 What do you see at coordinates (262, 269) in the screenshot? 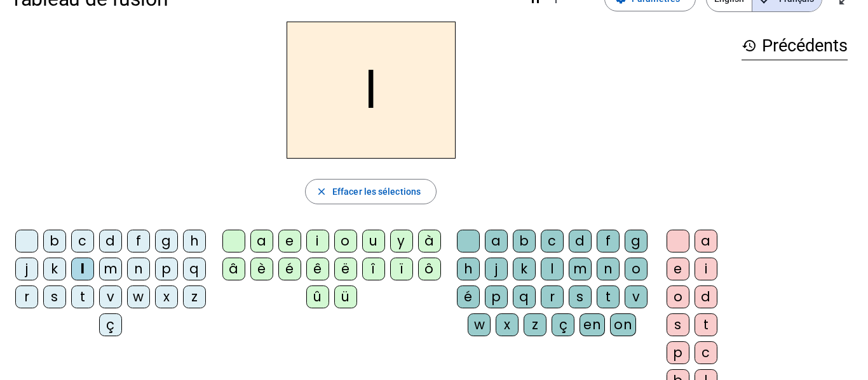
I see `div: è` at bounding box center [262, 269].